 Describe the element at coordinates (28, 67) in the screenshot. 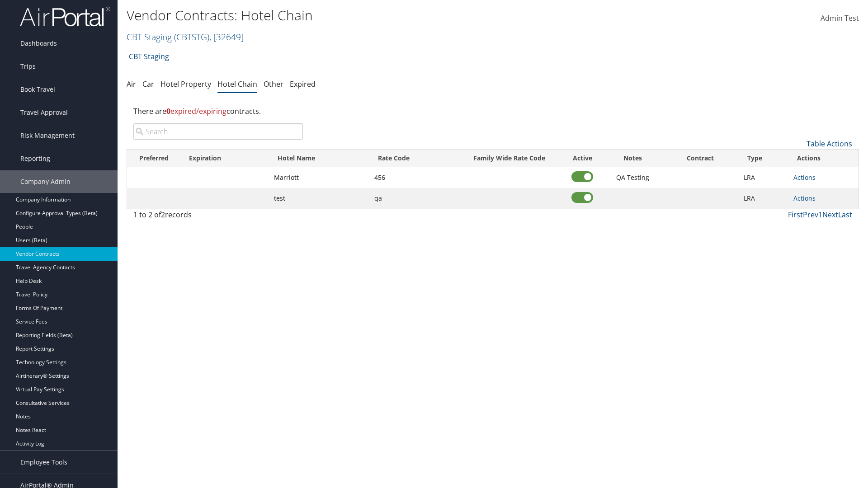

I see `span: Trips` at that location.